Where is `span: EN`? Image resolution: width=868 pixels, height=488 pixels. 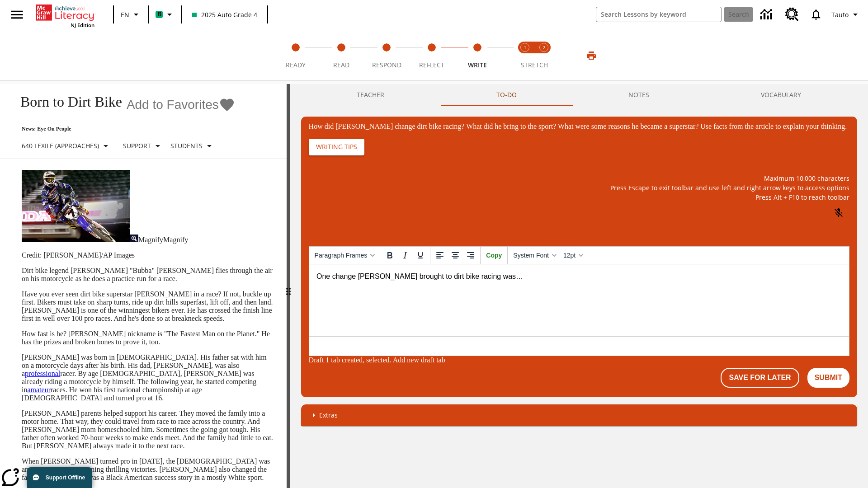 span: EN is located at coordinates (125, 14).